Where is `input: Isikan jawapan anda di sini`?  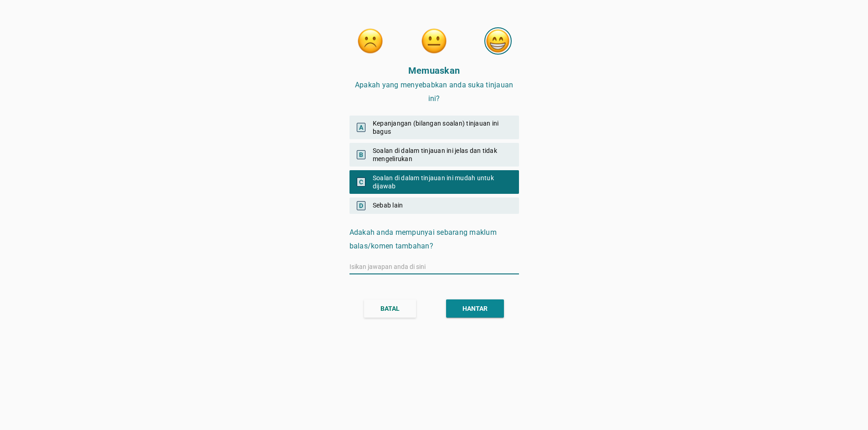
input: Isikan jawapan anda di sini is located at coordinates (434, 267).